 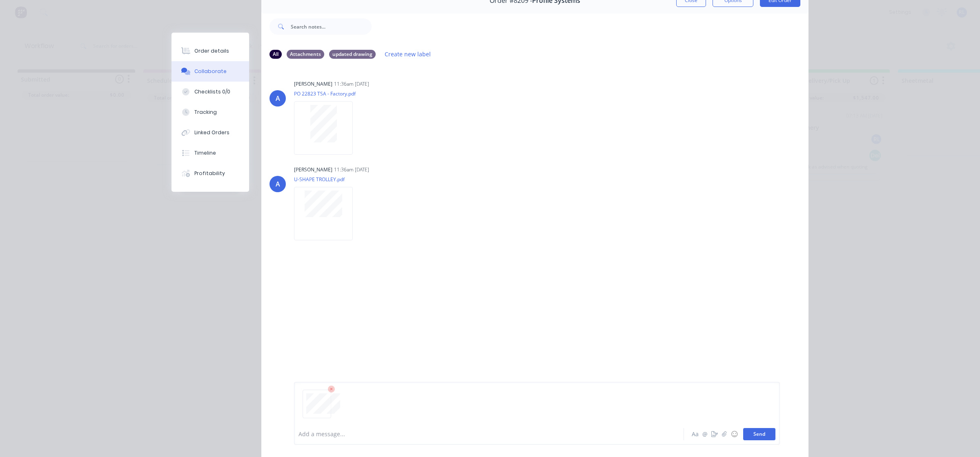 I want to click on p: PO 22823 TSA - Factory.pdf, so click(x=328, y=94).